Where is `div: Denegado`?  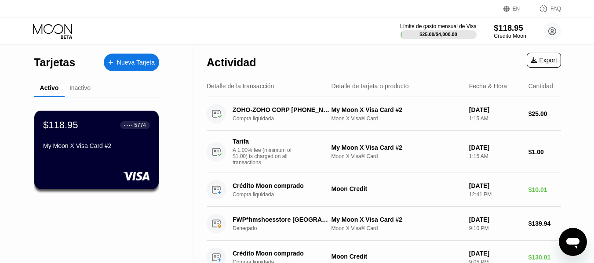 div: Denegado is located at coordinates (285, 229).